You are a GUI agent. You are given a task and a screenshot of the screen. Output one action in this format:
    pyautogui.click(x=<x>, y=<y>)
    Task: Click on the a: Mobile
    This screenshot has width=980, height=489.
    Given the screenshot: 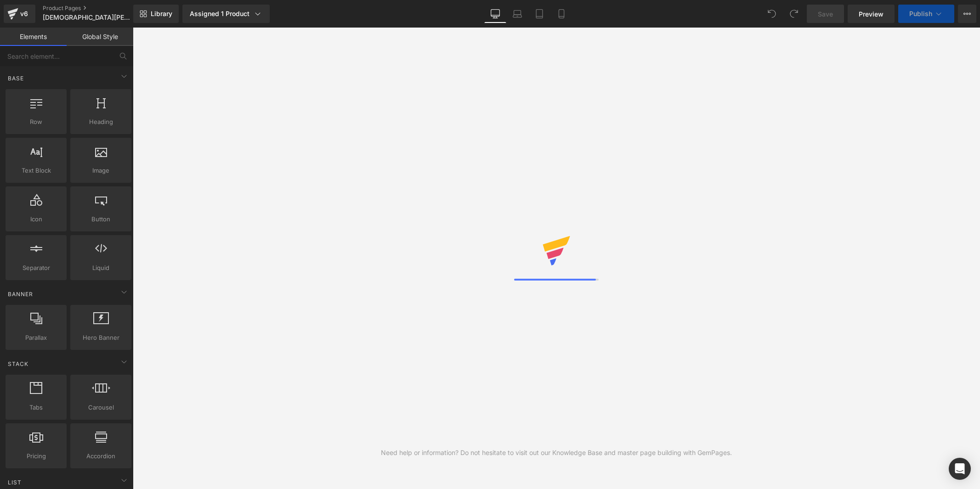 What is the action you would take?
    pyautogui.click(x=561, y=14)
    